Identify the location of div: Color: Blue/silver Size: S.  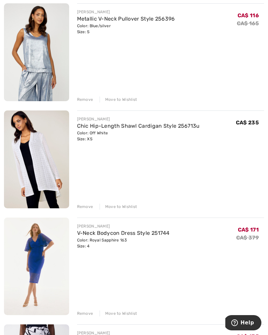
(126, 29).